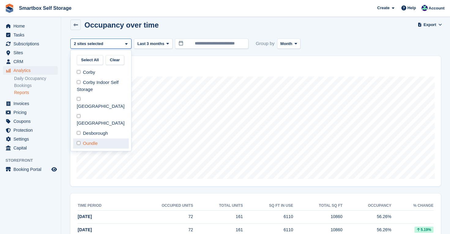 The height and width of the screenshot is (234, 450). Describe the element at coordinates (36, 85) in the screenshot. I see `a: Bookings` at that location.